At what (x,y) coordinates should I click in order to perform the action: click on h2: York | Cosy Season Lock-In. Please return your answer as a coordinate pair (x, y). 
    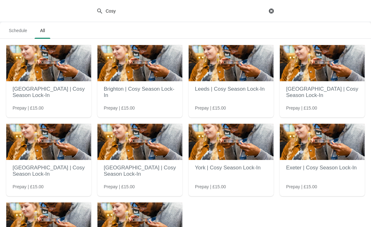
    Looking at the image, I should click on (231, 168).